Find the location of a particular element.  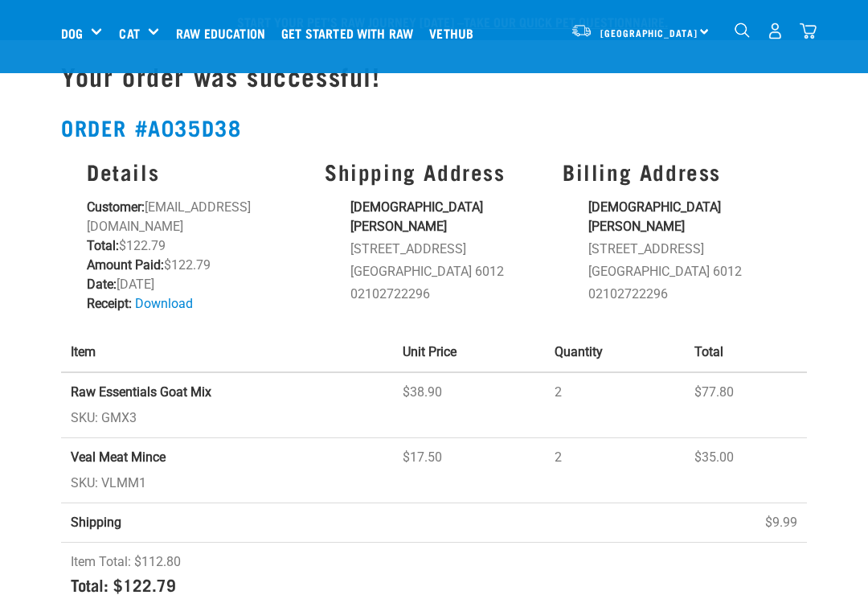

h3: Shipping Address is located at coordinates (434, 171).